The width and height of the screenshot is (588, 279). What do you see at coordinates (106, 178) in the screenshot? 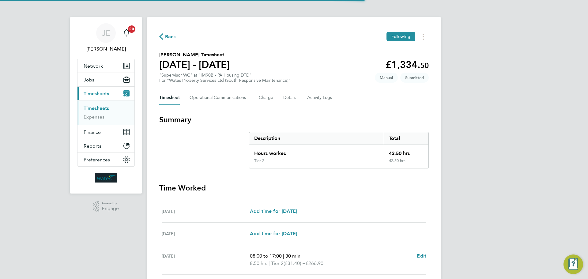
I see `img: wates-logo-retina.png` at bounding box center [106, 178].